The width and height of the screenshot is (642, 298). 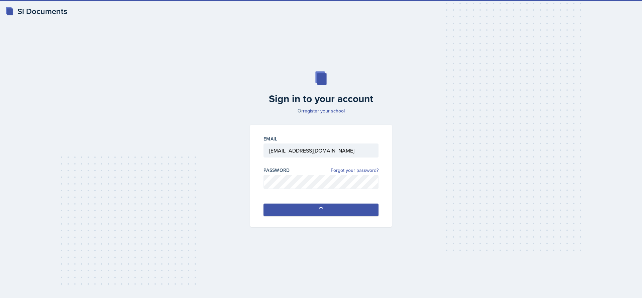 I want to click on a: Forgot your password?, so click(x=354, y=170).